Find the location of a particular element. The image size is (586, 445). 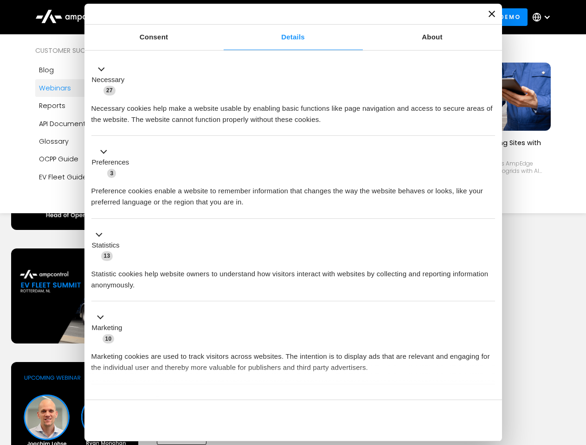

button: Unclassified (2) is located at coordinates (129, 400).